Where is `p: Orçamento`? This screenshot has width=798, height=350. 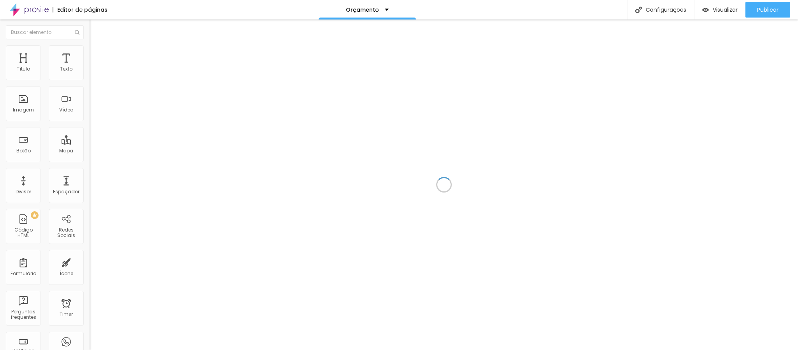
p: Orçamento is located at coordinates (362, 10).